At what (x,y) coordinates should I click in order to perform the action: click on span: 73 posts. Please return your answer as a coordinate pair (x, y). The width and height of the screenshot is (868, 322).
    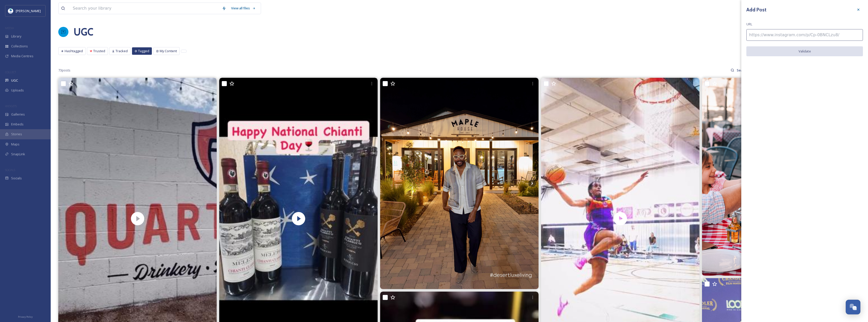
    Looking at the image, I should click on (64, 70).